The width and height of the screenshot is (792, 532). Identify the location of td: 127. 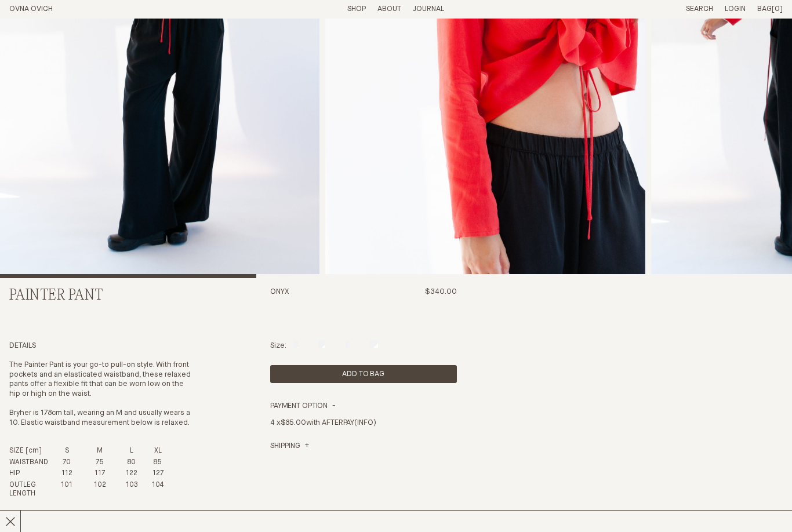
(157, 476).